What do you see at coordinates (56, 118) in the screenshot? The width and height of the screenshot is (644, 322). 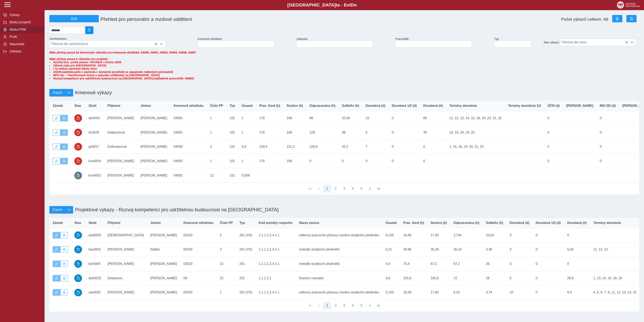 I see `button: Odemknout výkaz.` at bounding box center [56, 118].